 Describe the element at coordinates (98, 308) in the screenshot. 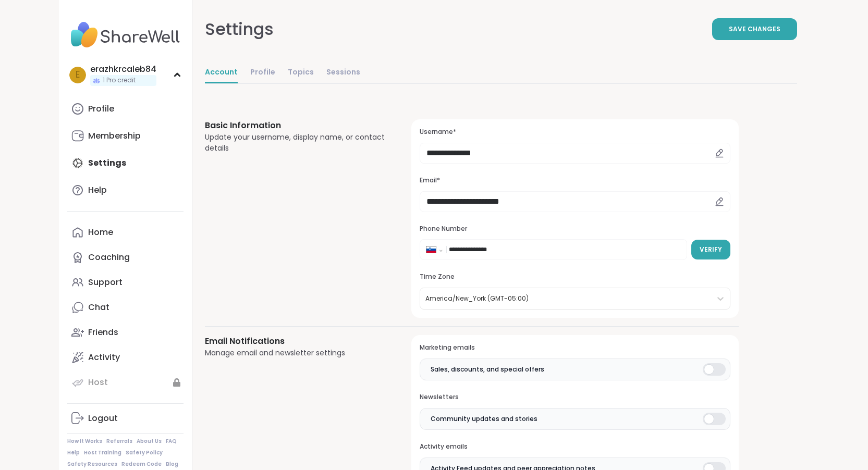

I see `div: Chat` at that location.